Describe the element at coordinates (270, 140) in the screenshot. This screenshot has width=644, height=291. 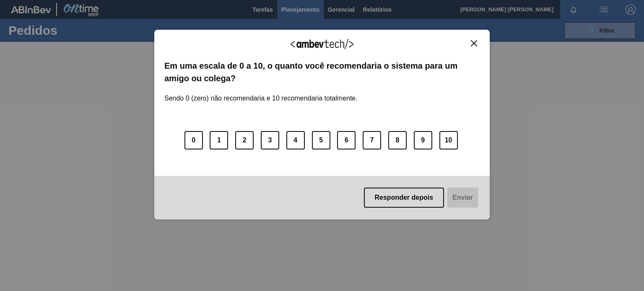
I see `button: 3` at that location.